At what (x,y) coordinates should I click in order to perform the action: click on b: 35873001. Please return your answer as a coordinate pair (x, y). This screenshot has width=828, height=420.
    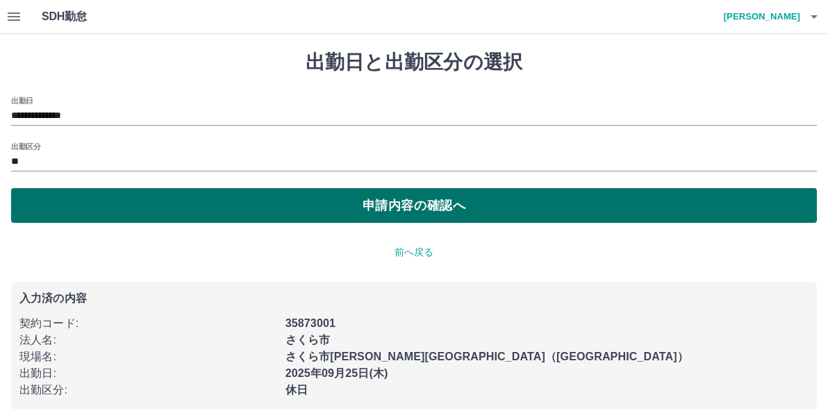
    Looking at the image, I should click on (310, 323).